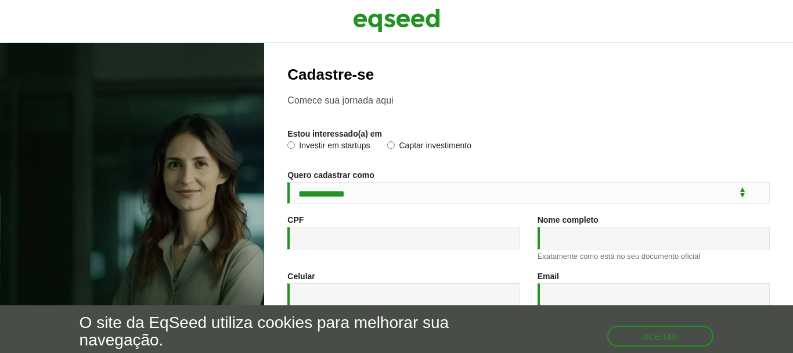 The width and height of the screenshot is (793, 353). Describe the element at coordinates (568, 220) in the screenshot. I see `label: Nome completo` at that location.